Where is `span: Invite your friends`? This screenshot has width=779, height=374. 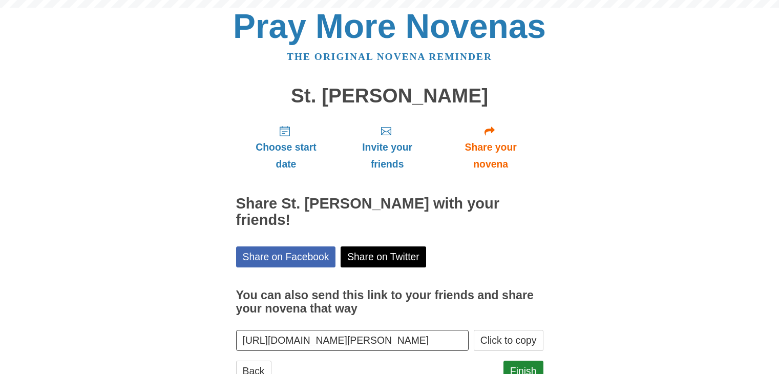 span: Invite your friends is located at coordinates (386, 156).